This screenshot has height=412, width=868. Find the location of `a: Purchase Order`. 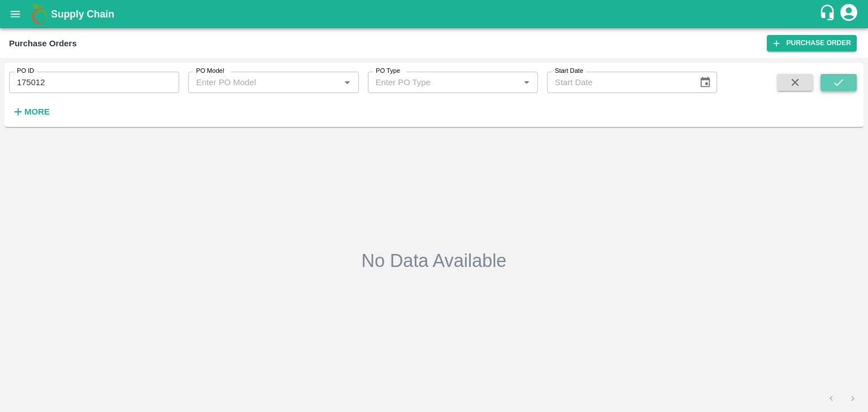

a: Purchase Order is located at coordinates (812, 43).